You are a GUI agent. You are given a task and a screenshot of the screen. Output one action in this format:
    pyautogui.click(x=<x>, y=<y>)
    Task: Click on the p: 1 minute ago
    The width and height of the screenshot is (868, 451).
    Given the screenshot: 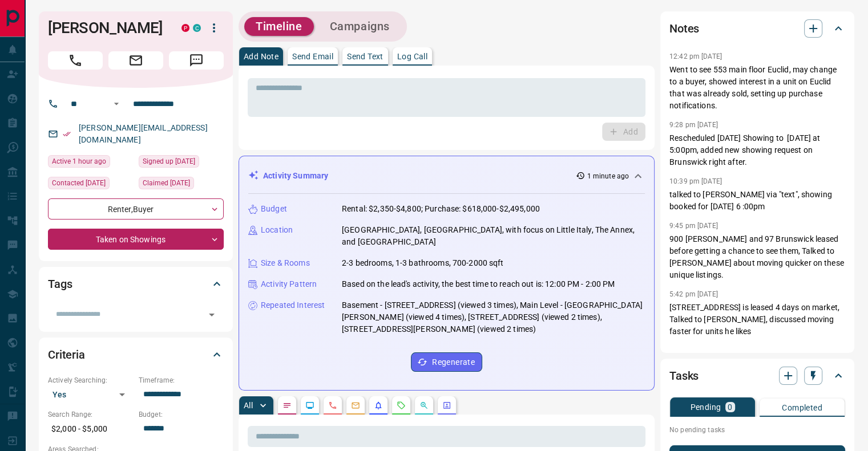 What is the action you would take?
    pyautogui.click(x=608, y=177)
    